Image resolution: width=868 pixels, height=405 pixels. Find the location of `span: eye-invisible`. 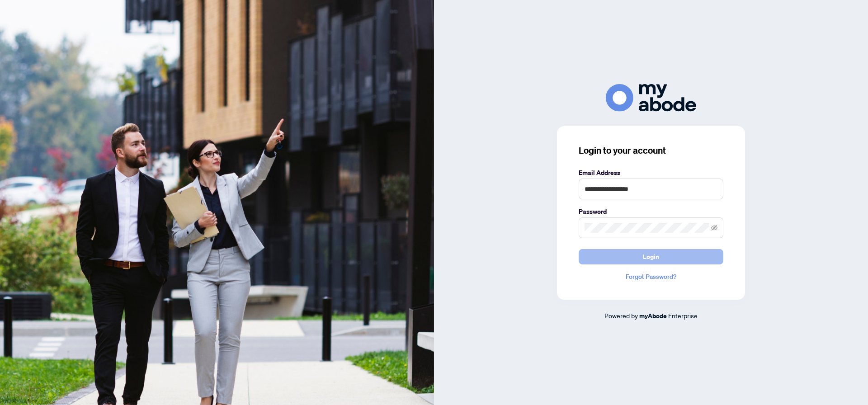

span: eye-invisible is located at coordinates (714, 228).